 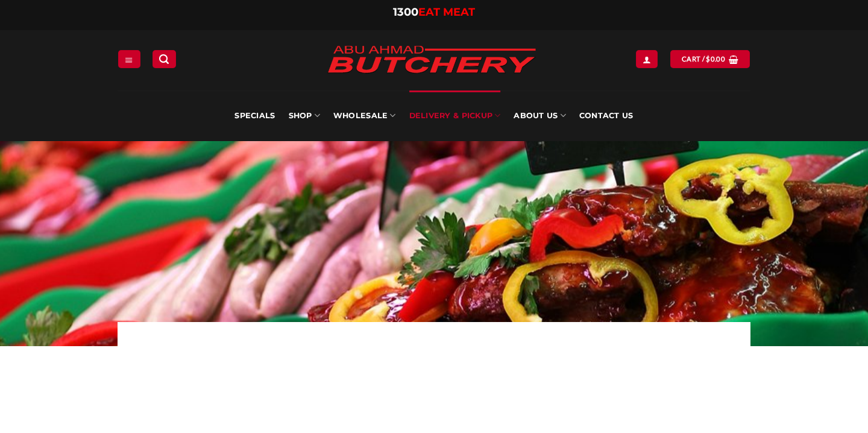 What do you see at coordinates (434, 12) in the screenshot?
I see `a: 1300EAT MEAT` at bounding box center [434, 12].